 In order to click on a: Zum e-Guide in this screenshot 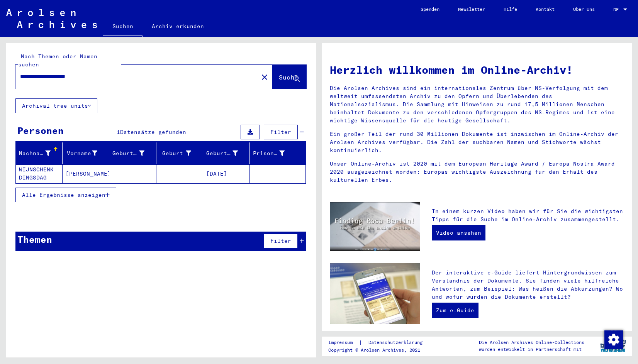, I will do `click(455, 310)`.